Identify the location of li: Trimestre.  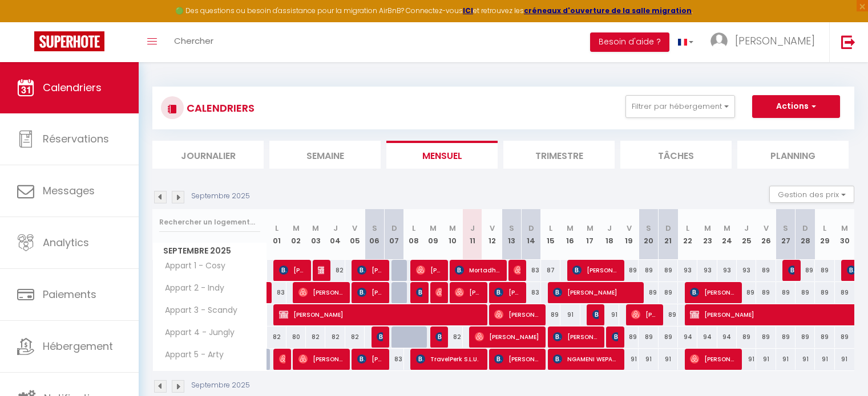
(558, 154).